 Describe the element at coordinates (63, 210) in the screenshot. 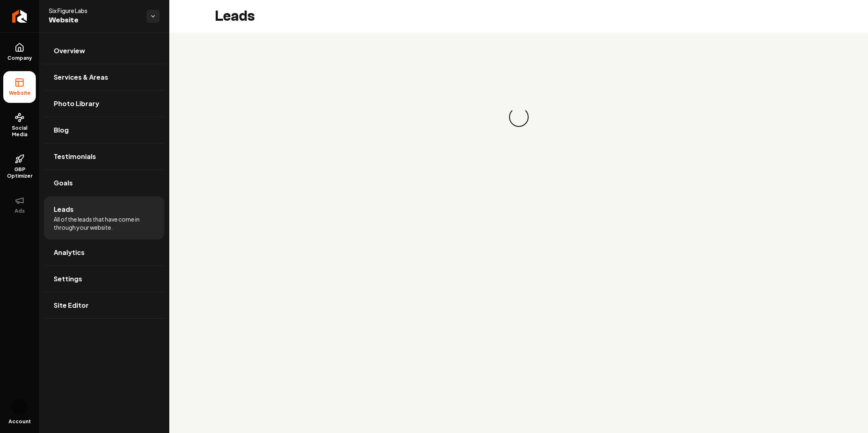

I see `span: Leads` at that location.